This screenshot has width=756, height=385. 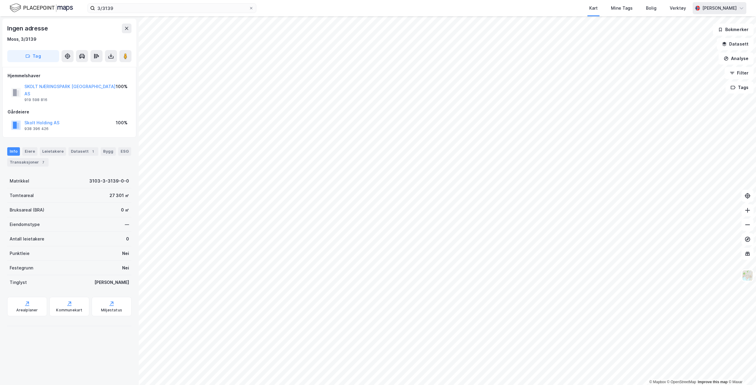 I want to click on div: Tinglyst, so click(x=18, y=282).